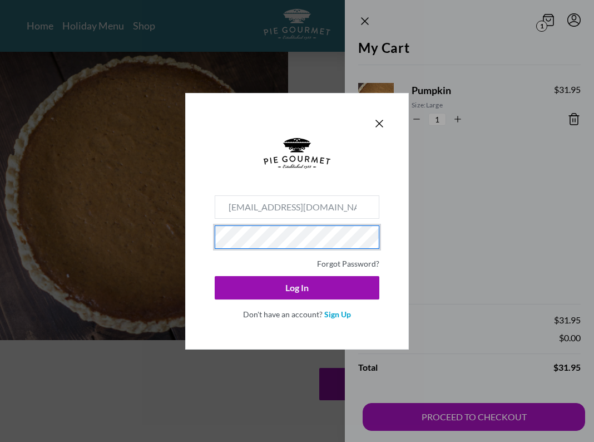  I want to click on input: Email, so click(297, 207).